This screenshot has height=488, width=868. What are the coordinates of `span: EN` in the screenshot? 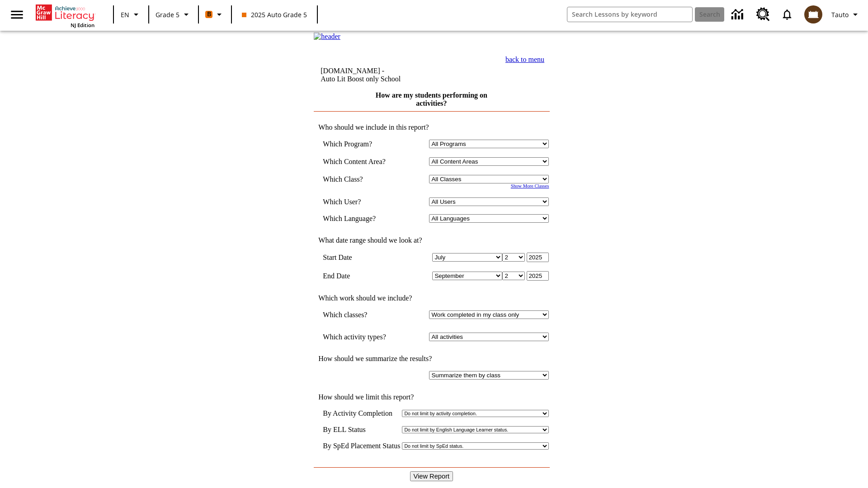 It's located at (125, 14).